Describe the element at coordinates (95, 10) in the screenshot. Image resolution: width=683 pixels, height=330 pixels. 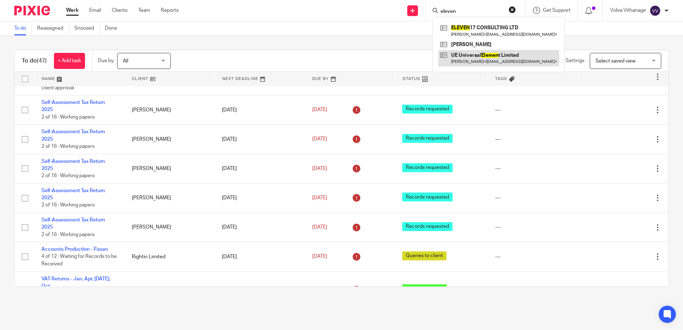
I see `a: Email` at that location.